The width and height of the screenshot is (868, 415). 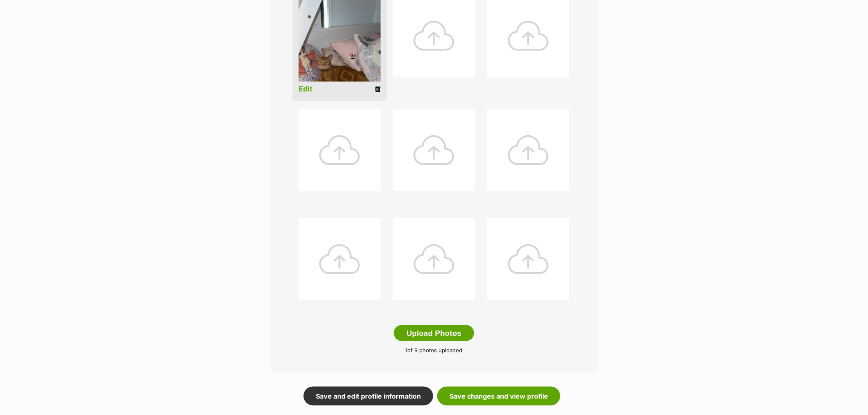 I want to click on button: Upload Photos, so click(x=434, y=333).